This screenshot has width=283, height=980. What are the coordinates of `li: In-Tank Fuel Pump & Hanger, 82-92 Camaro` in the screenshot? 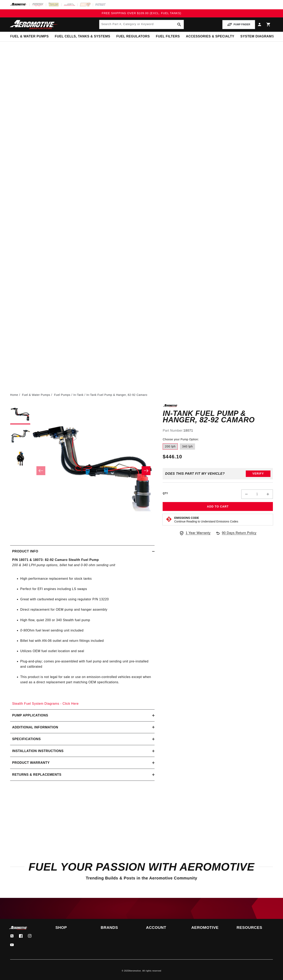 It's located at (117, 395).